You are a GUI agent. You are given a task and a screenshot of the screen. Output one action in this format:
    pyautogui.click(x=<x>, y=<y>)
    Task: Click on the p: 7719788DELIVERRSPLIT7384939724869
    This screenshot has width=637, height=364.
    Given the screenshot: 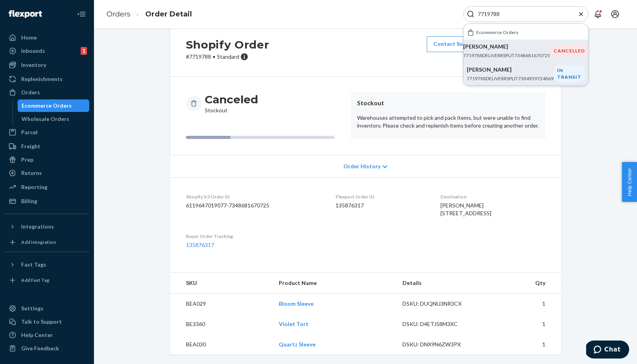 What is the action you would take?
    pyautogui.click(x=510, y=78)
    